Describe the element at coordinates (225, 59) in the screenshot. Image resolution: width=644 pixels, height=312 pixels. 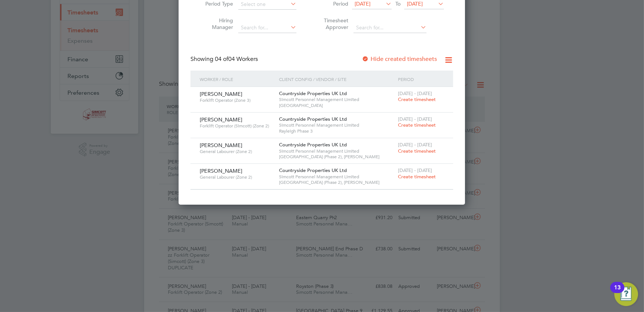
I see `div: Showing` at that location.